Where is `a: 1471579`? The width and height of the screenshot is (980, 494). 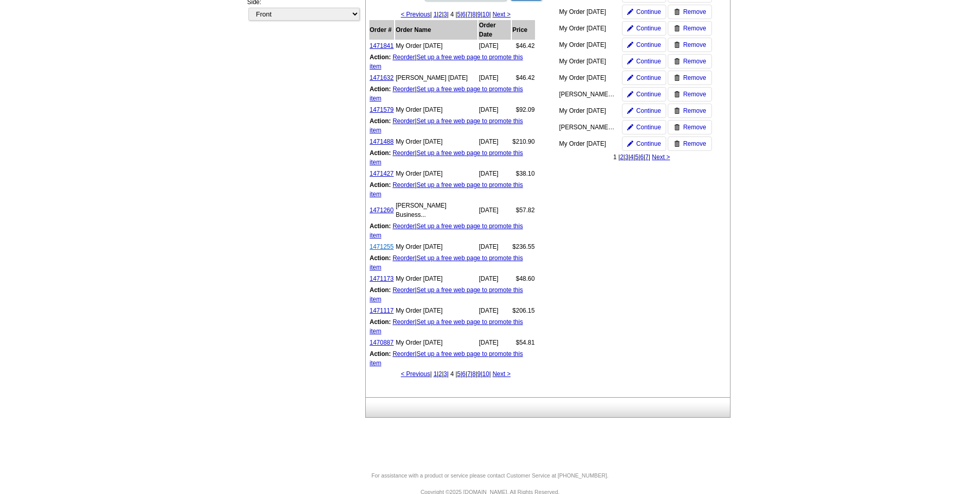
a: 1471579 is located at coordinates (382, 110).